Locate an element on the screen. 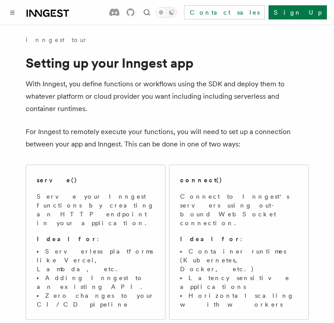 The image size is (334, 323). p: For Inngest to remotely execute your functions, you will need to set up a connection between your... is located at coordinates (167, 138).